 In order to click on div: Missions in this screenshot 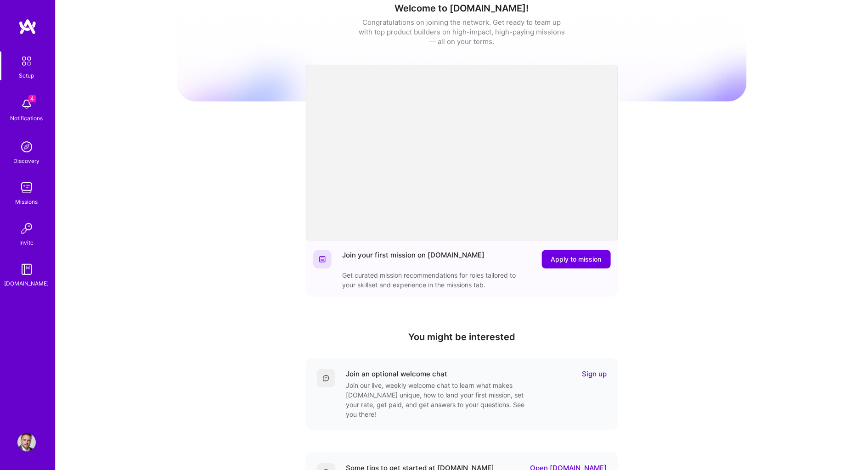, I will do `click(27, 202)`.